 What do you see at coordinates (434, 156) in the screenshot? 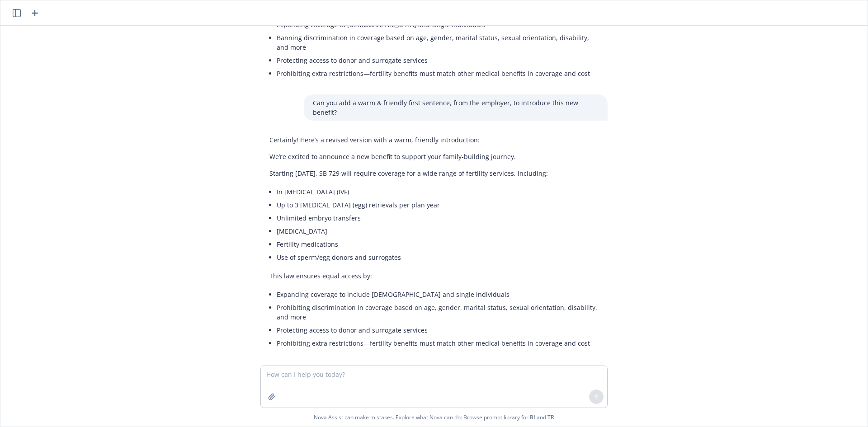
I see `p: We’re excited to announce a new benefit to support your family-building journey.` at bounding box center [434, 156].